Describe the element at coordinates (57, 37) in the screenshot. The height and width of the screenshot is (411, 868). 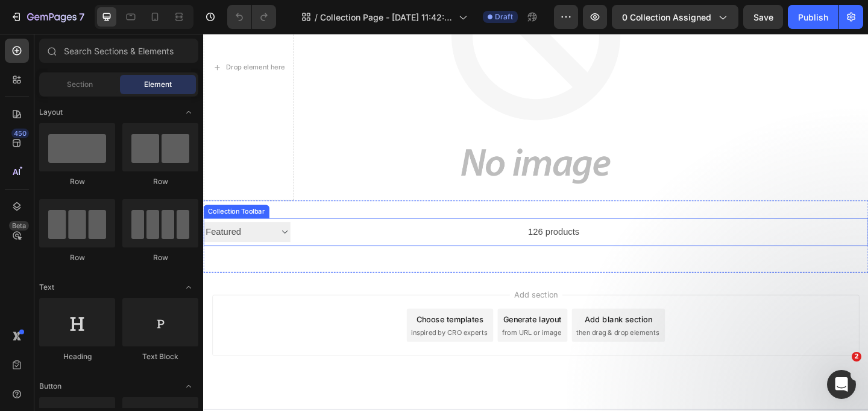
I see `div: Drop element here` at that location.